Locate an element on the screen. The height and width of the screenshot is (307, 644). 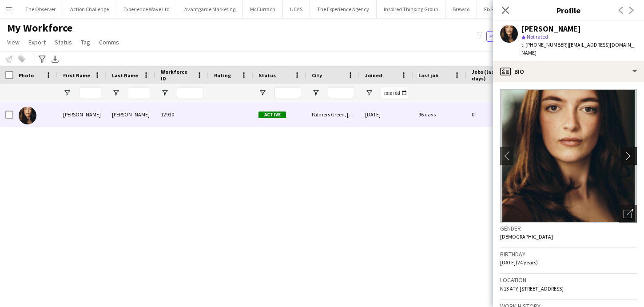
a: Tag is located at coordinates (85, 42).